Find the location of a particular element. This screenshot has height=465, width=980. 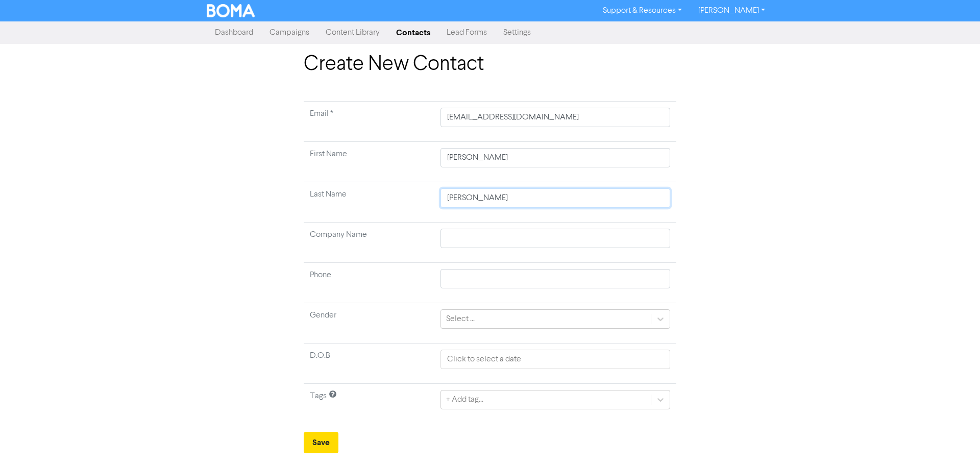

input: Click to select a date is located at coordinates (556, 359).